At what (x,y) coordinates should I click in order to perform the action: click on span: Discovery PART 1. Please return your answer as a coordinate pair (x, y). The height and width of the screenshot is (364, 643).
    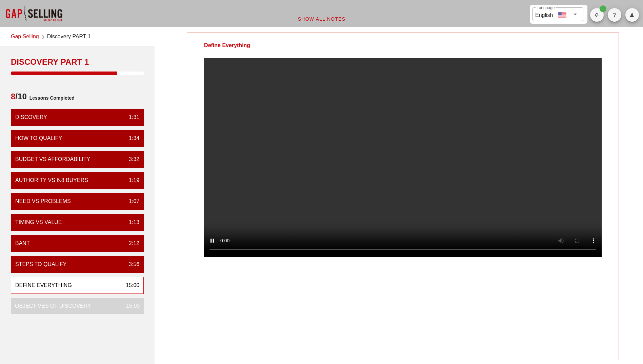
    Looking at the image, I should click on (69, 37).